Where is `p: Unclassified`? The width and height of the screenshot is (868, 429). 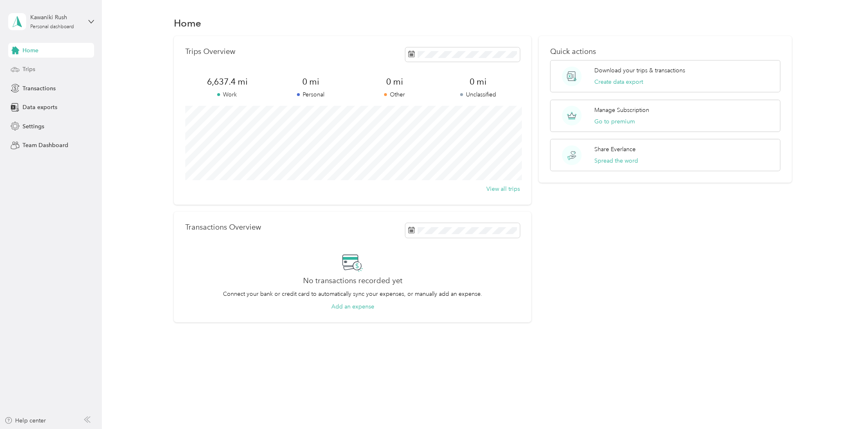 p: Unclassified is located at coordinates (479, 95).